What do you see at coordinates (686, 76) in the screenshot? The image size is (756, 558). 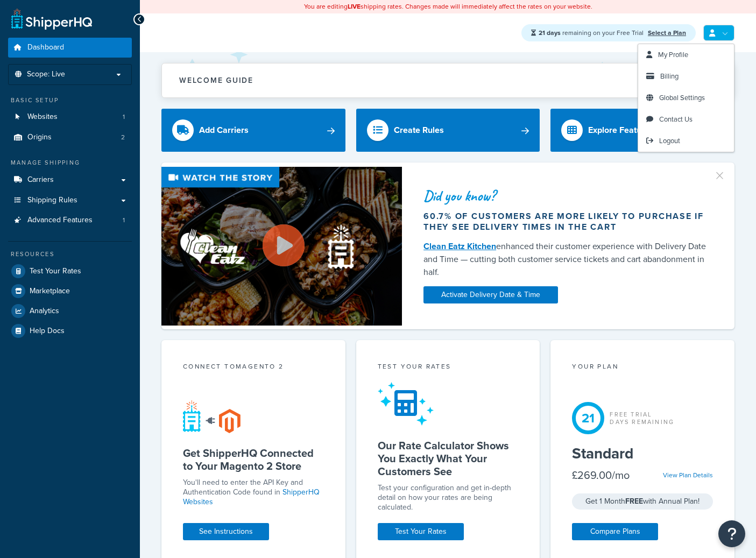 I see `a: Billing` at bounding box center [686, 76].